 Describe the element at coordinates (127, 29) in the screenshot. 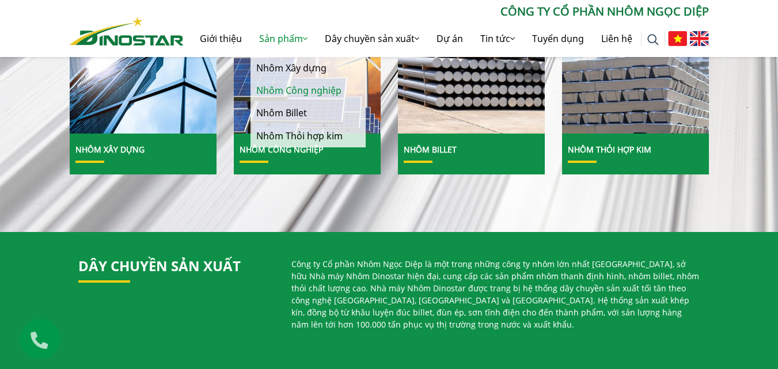

I see `a: Nhôm Dinostar` at that location.